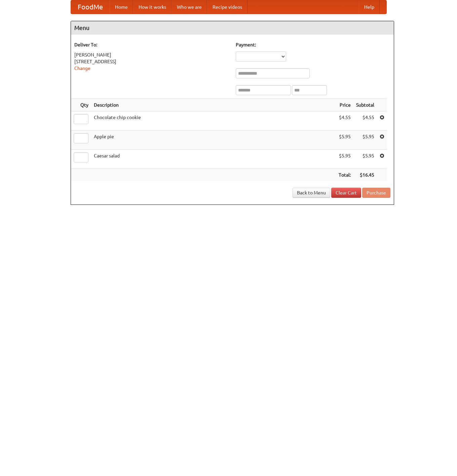  I want to click on th: Price, so click(345, 105).